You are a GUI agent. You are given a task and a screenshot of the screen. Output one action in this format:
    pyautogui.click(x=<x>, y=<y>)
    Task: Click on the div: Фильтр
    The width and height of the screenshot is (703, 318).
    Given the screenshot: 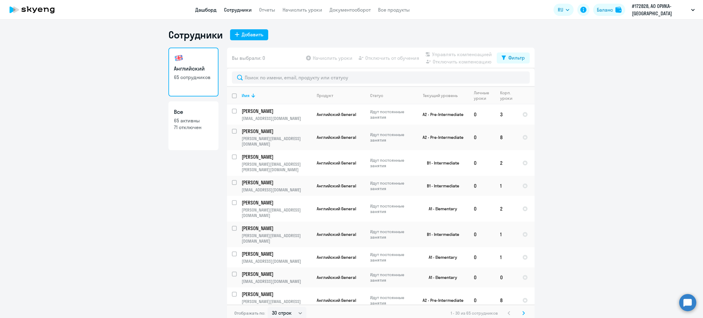 What is the action you would take?
    pyautogui.click(x=517, y=58)
    